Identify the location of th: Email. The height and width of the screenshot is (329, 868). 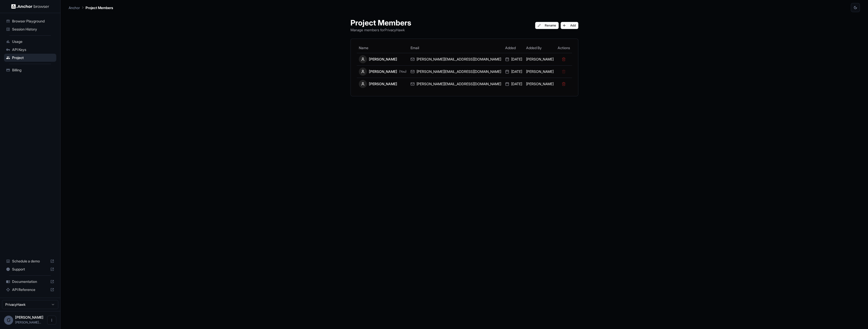
(455, 48).